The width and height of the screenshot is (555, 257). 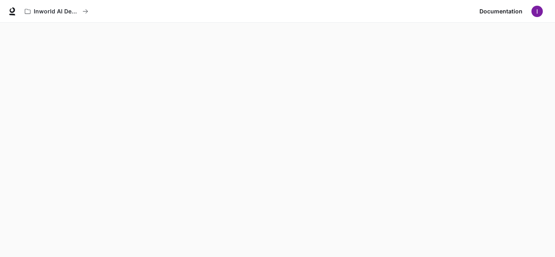 What do you see at coordinates (56, 11) in the screenshot?
I see `button: All workspaces` at bounding box center [56, 11].